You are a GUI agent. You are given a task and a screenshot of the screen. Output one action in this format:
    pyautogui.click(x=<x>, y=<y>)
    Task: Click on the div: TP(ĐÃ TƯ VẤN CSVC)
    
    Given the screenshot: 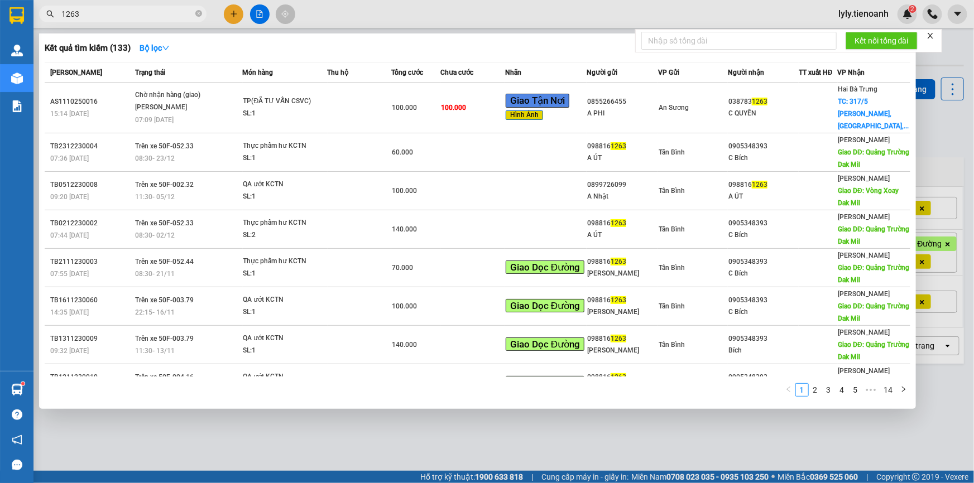 What is the action you would take?
    pyautogui.click(x=285, y=102)
    